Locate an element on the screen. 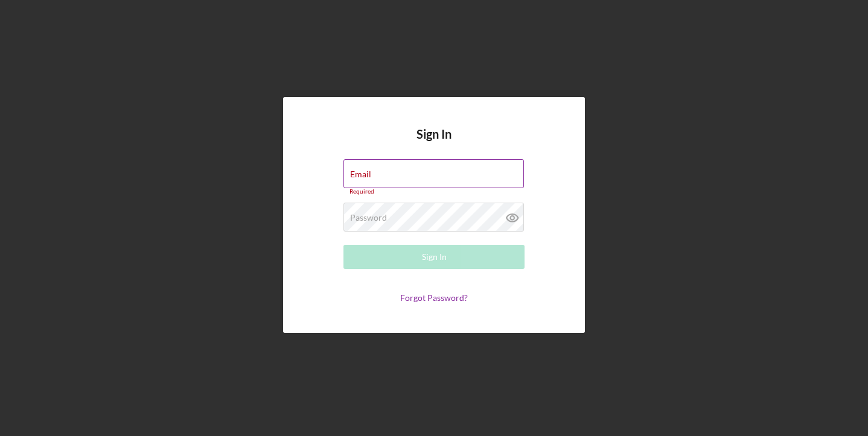  a: Forgot Password? is located at coordinates (434, 298).